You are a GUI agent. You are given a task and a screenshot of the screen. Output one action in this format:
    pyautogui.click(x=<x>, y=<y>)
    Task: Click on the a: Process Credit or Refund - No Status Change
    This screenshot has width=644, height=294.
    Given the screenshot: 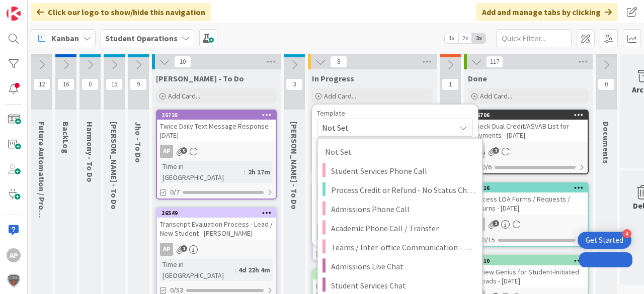 What is the action you would take?
    pyautogui.click(x=400, y=190)
    